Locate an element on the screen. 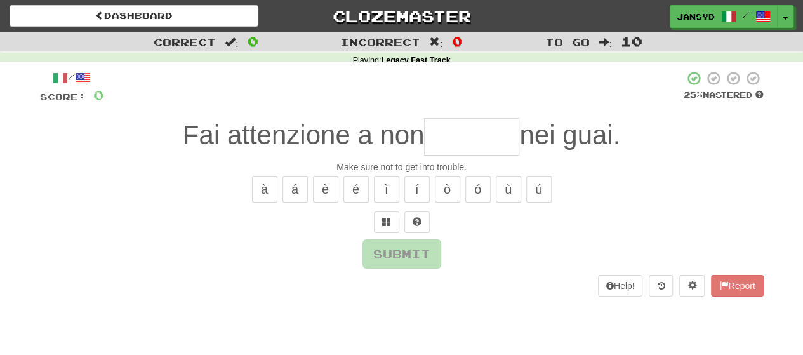 This screenshot has width=803, height=355. div: Make sure not to get into trouble. is located at coordinates (402, 167).